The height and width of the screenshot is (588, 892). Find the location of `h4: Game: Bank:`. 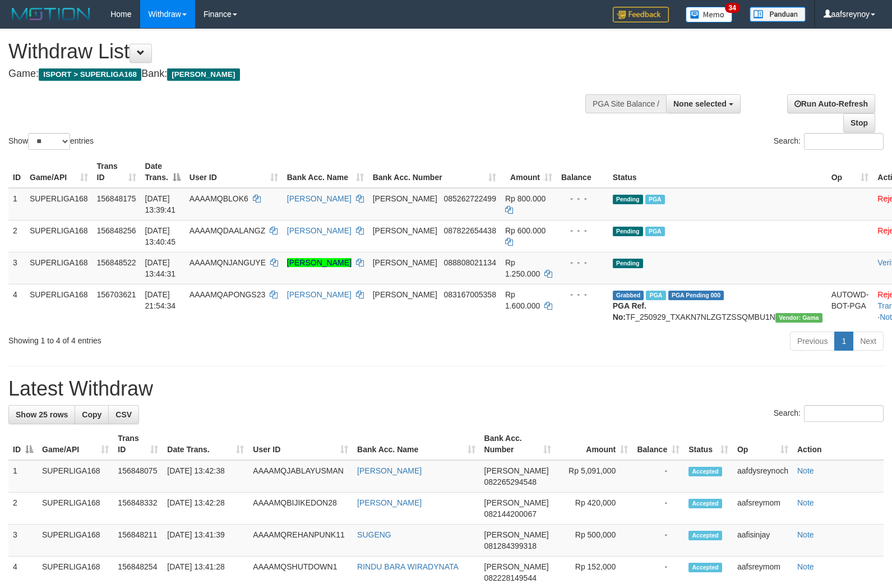

h4: Game: Bank: is located at coordinates (296, 74).